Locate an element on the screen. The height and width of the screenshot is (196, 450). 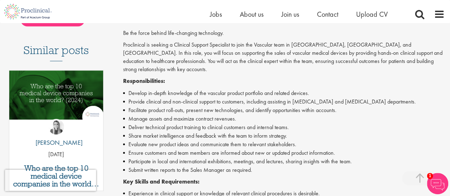
li: Develop in-depth knowledge of the vascular product portfolio and related devices. is located at coordinates (284, 93).